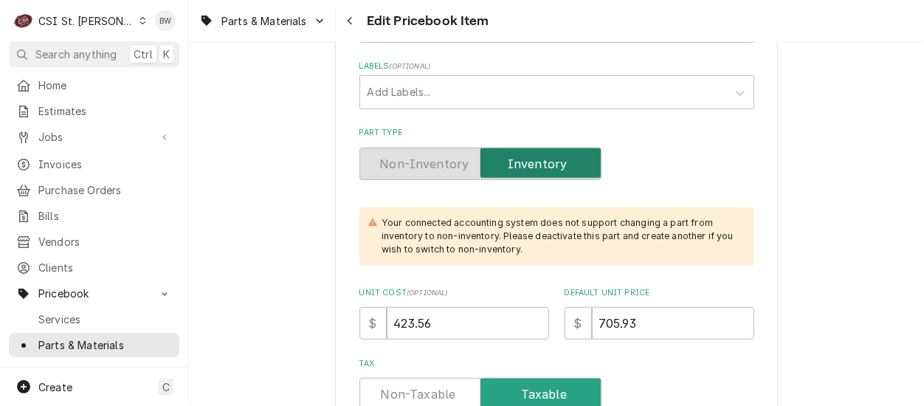 The image size is (924, 406). I want to click on a: Clients, so click(94, 267).